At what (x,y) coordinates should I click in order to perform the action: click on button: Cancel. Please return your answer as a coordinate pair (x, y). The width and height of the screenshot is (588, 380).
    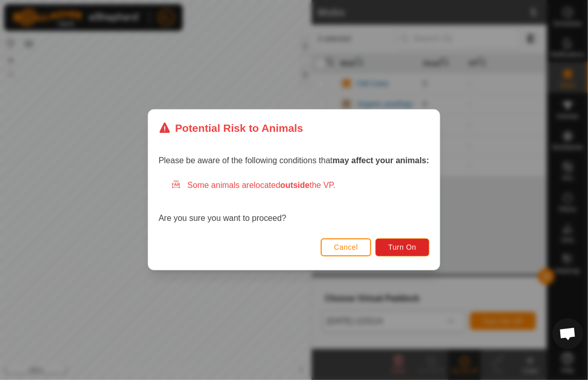
    Looking at the image, I should click on (346, 247).